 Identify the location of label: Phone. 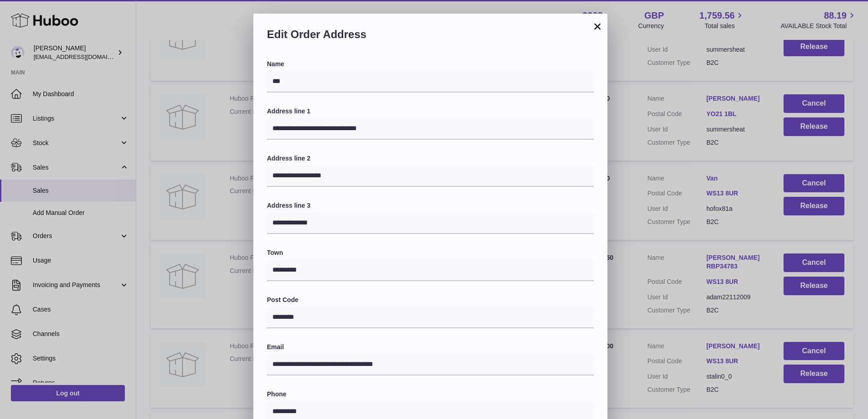
(430, 394).